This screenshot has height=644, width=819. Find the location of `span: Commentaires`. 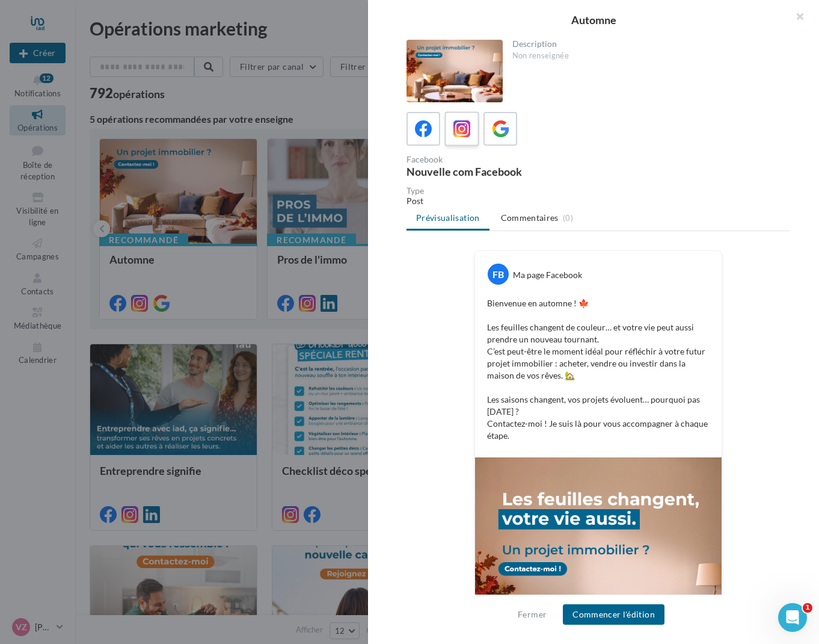

span: Commentaires is located at coordinates (530, 218).